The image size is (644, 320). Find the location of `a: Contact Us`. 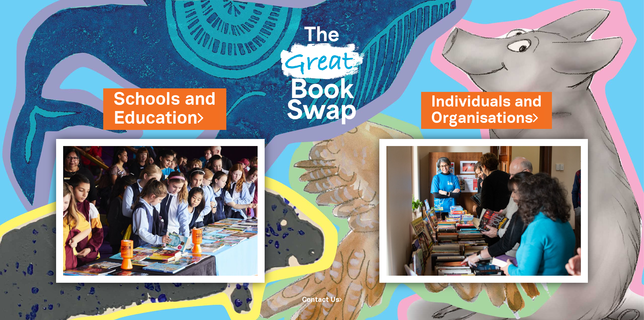

a: Contact Us is located at coordinates (322, 300).